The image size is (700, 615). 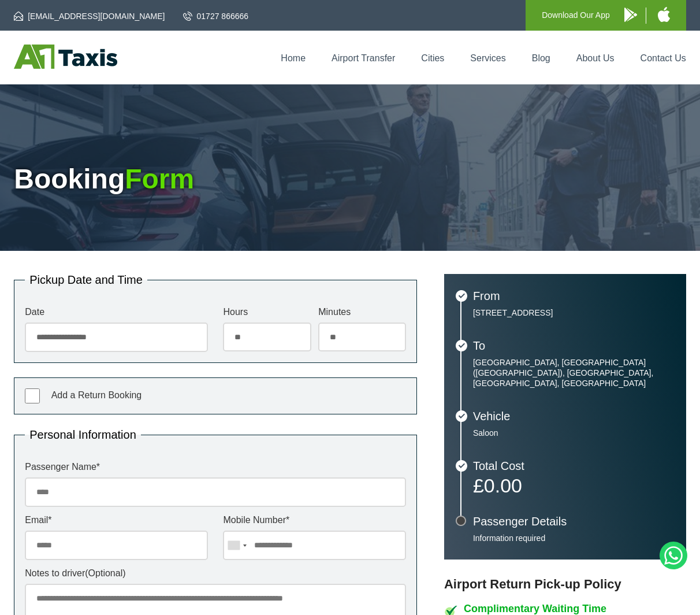 I want to click on a: Home, so click(x=293, y=58).